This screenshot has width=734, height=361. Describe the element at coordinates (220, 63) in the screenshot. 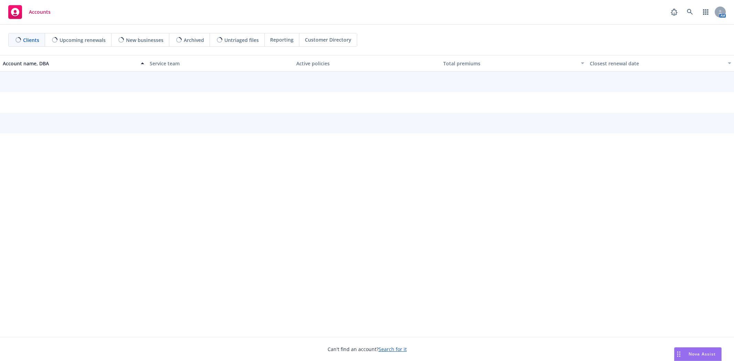

I see `button: Service team` at that location.